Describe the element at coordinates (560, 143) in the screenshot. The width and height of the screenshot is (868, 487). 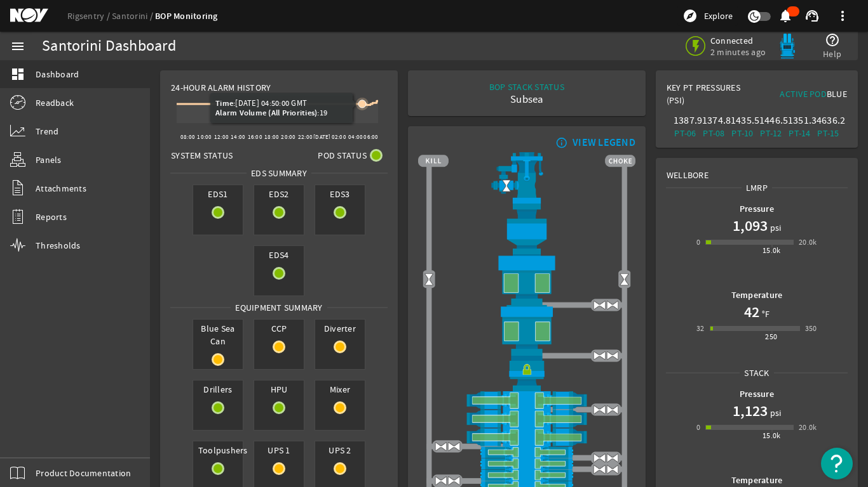
I see `mat-icon: info_outline` at that location.